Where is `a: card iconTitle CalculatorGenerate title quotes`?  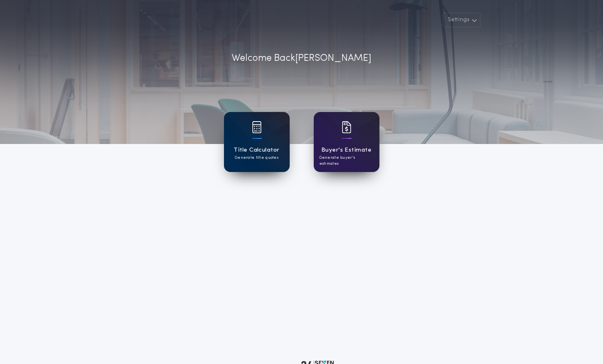 a: card iconTitle CalculatorGenerate title quotes is located at coordinates (257, 142).